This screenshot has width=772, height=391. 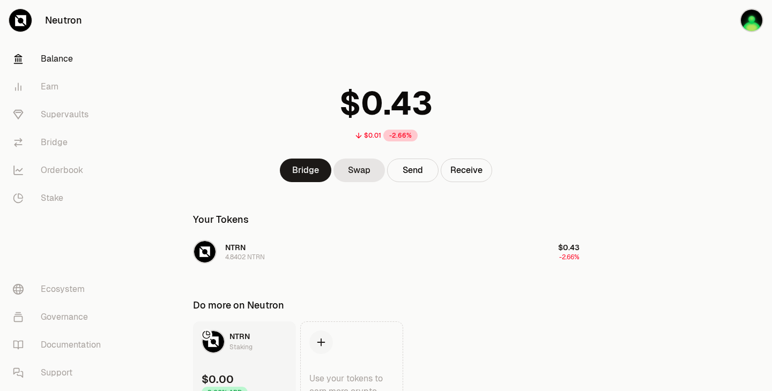 What do you see at coordinates (401, 136) in the screenshot?
I see `div: -2.66%` at bounding box center [401, 136].